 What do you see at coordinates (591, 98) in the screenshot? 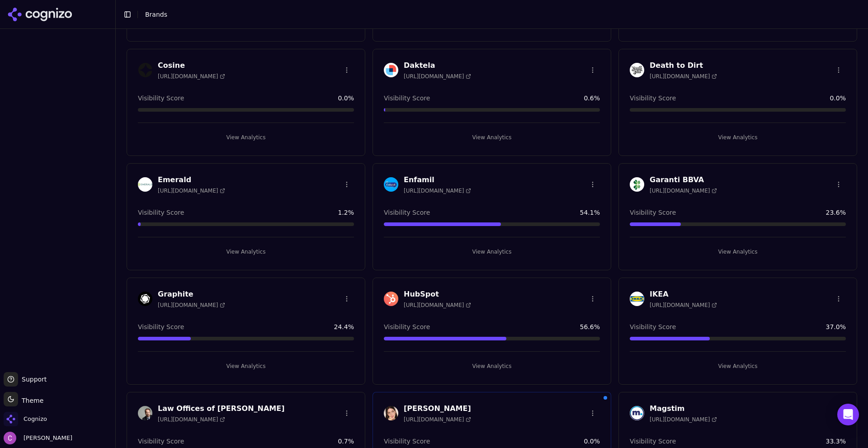
I see `span: 0.6 %` at bounding box center [591, 98].